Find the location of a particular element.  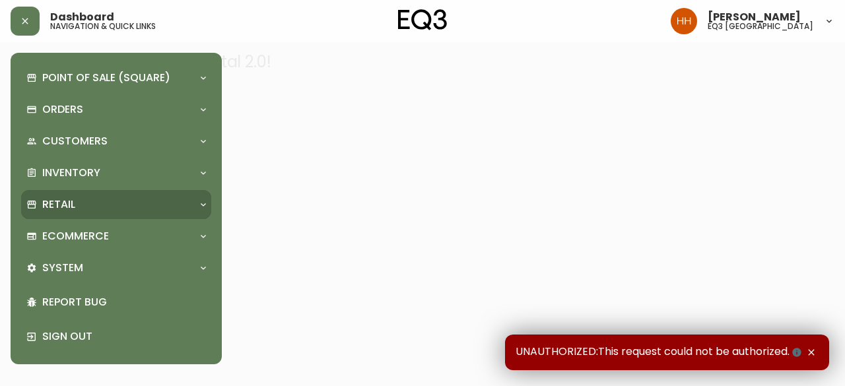

div: Ecommerce is located at coordinates (116, 236).